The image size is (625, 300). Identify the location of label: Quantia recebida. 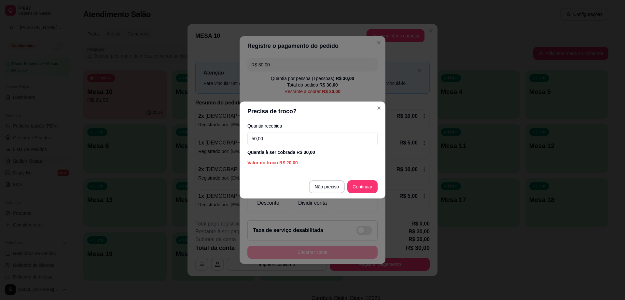
(312, 126).